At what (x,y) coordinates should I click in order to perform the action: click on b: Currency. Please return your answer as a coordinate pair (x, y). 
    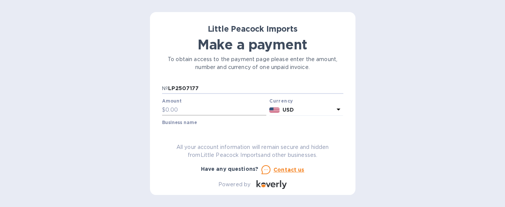
    Looking at the image, I should click on (281, 101).